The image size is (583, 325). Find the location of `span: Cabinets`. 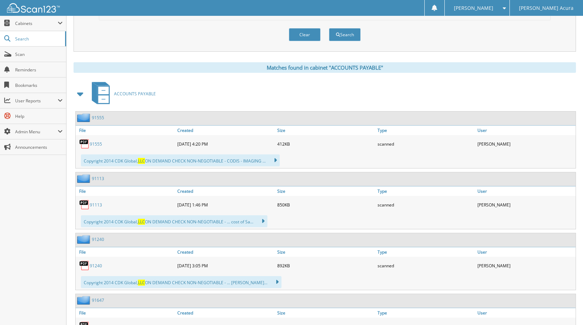

span: Cabinets is located at coordinates (36, 23).